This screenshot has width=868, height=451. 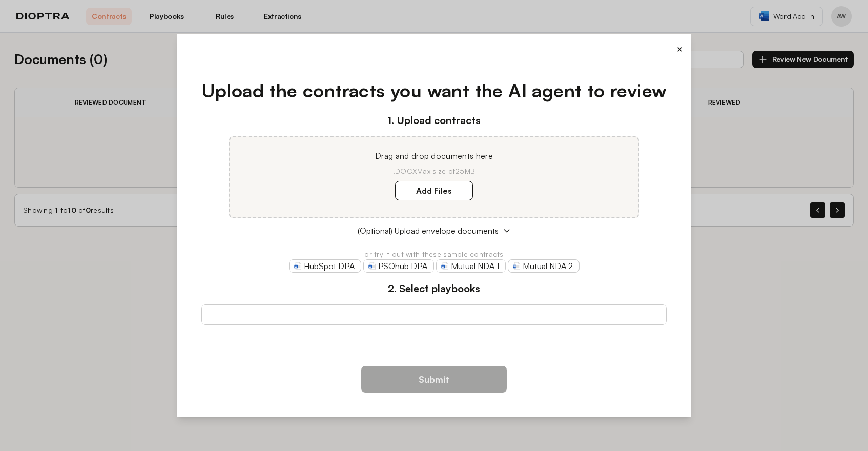 What do you see at coordinates (434, 91) in the screenshot?
I see `h1: Upload the contracts you want the AI agent to review` at bounding box center [434, 91].